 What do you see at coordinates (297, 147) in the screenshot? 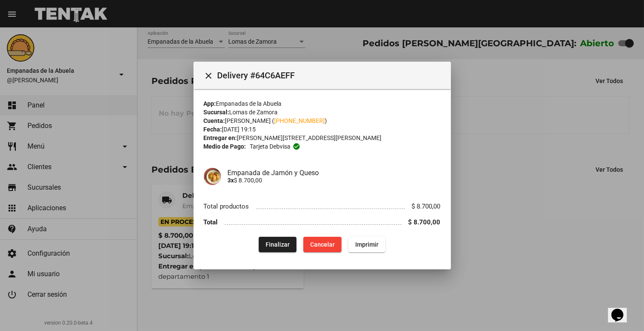
I see `mat-icon: check_circle` at bounding box center [297, 147].